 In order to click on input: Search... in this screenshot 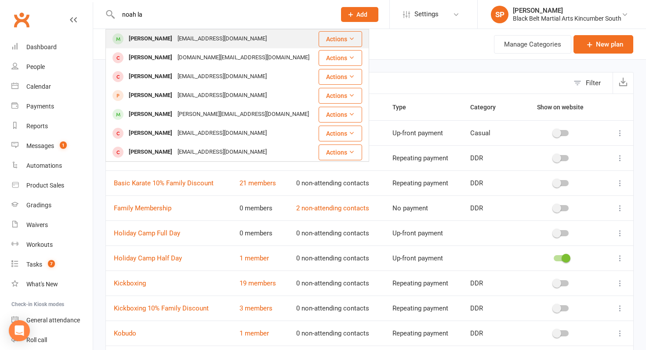, I will do `click(222, 15)`.